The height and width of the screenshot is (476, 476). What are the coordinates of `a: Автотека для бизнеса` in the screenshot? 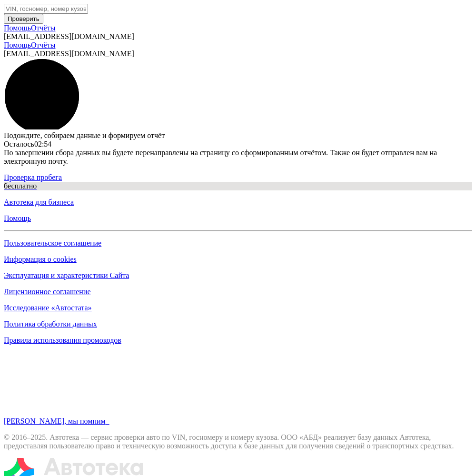 It's located at (238, 202).